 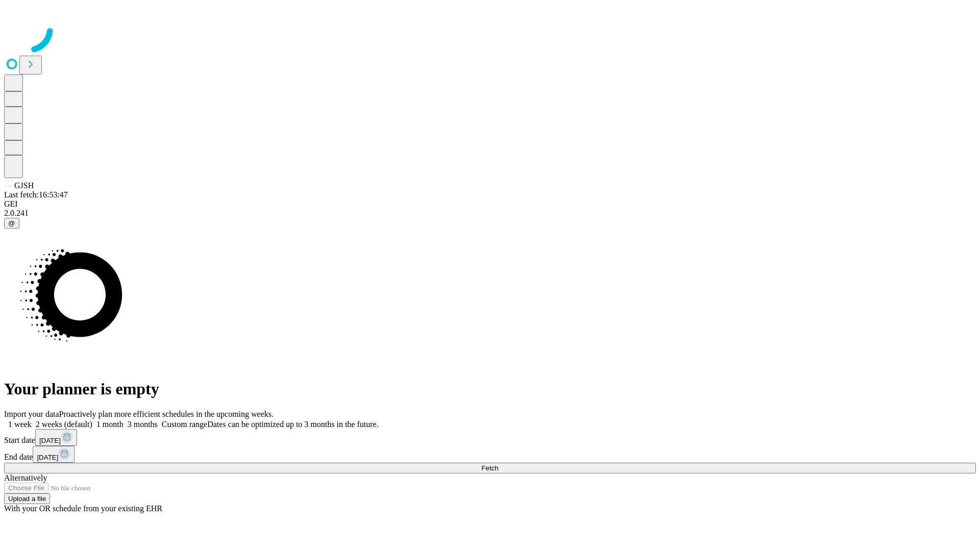 What do you see at coordinates (490, 389) in the screenshot?
I see `h1: Your planner is empty` at bounding box center [490, 389].